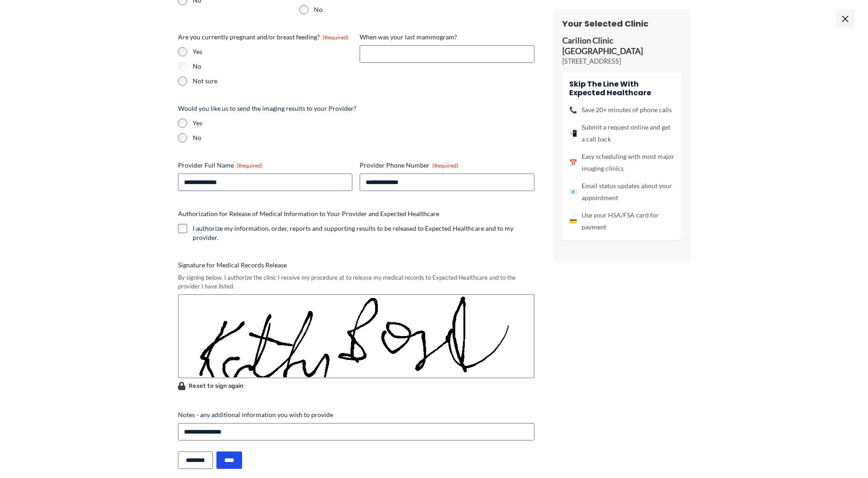 Image resolution: width=868 pixels, height=478 pixels. I want to click on div: By signing below, I authorize the clinic I receive my procedure at to release my medical records ..., so click(357, 281).